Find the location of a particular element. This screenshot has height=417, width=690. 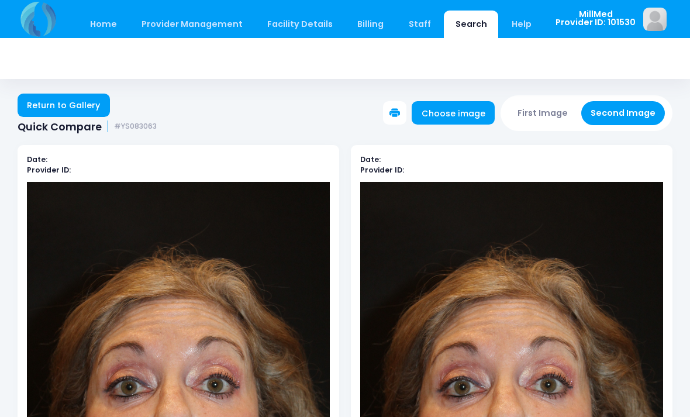

a: Search is located at coordinates (471, 24).